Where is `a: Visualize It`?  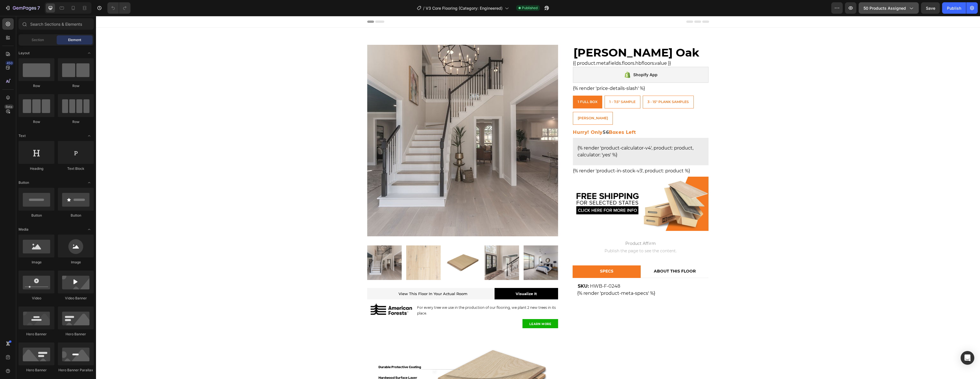 a: Visualize It is located at coordinates (431, 277).